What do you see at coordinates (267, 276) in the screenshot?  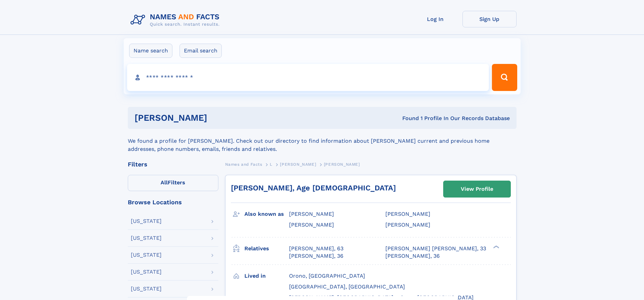 I see `h3: Lived in` at bounding box center [267, 276].